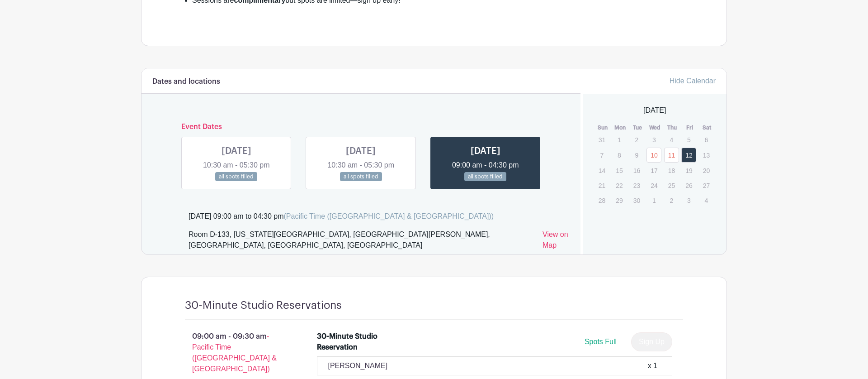 This screenshot has width=868, height=379. Describe the element at coordinates (620, 128) in the screenshot. I see `th: Mon` at that location.